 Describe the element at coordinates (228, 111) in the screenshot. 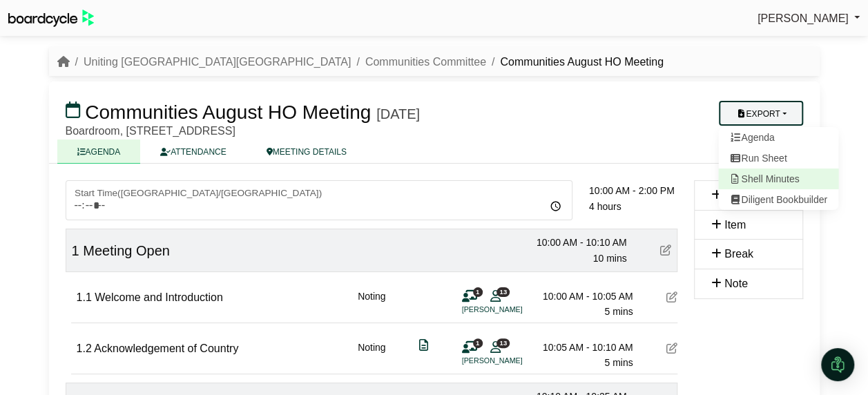

I see `span: Communities August HO Meeting` at that location.